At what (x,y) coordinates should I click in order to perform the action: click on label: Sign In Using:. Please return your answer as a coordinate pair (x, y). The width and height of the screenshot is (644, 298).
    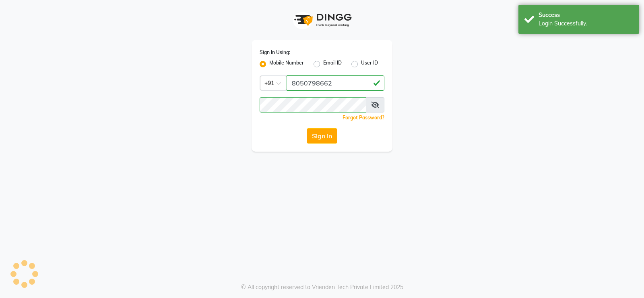
    Looking at the image, I should click on (275, 52).